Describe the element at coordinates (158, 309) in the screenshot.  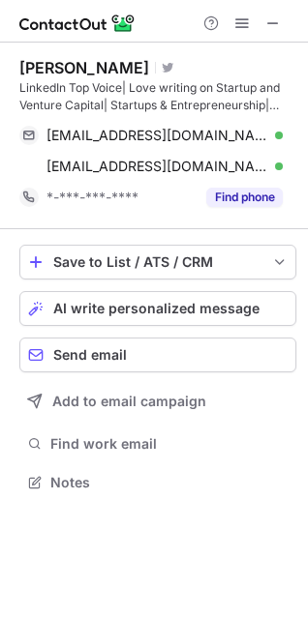
I see `button: AI write personalized message` at that location.